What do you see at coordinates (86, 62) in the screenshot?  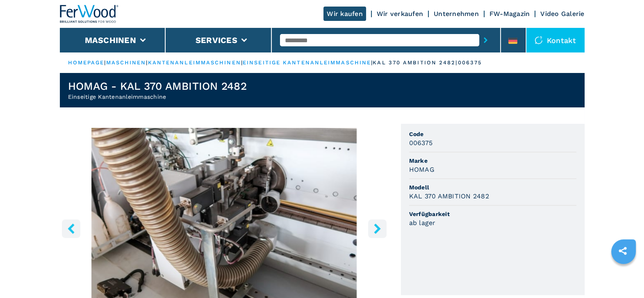 I see `a: HOMEPAGE` at bounding box center [86, 62].